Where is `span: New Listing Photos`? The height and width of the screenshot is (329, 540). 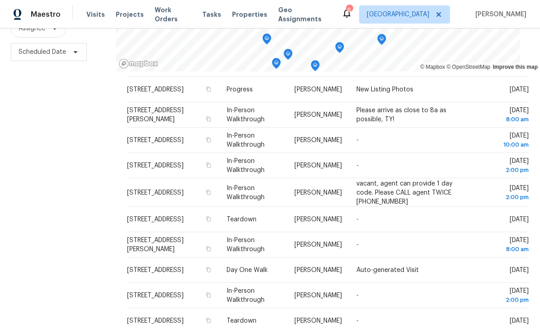
span: New Listing Photos is located at coordinates (385, 90).